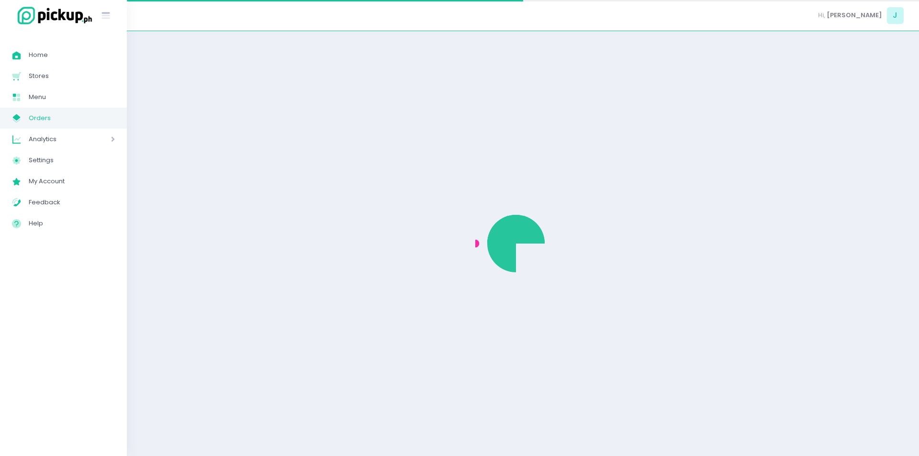  Describe the element at coordinates (72, 203) in the screenshot. I see `span: Feedback` at that location.